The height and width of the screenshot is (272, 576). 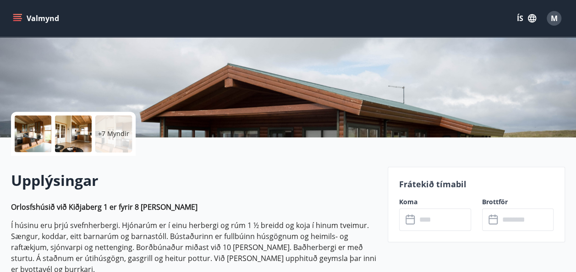 I want to click on label: Brottför, so click(x=518, y=202).